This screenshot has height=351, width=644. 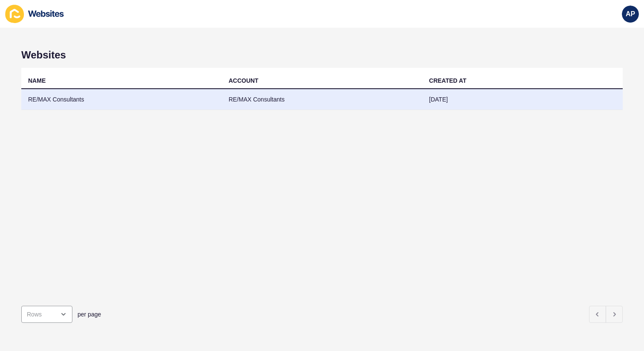 I want to click on div: NAME, so click(x=37, y=81).